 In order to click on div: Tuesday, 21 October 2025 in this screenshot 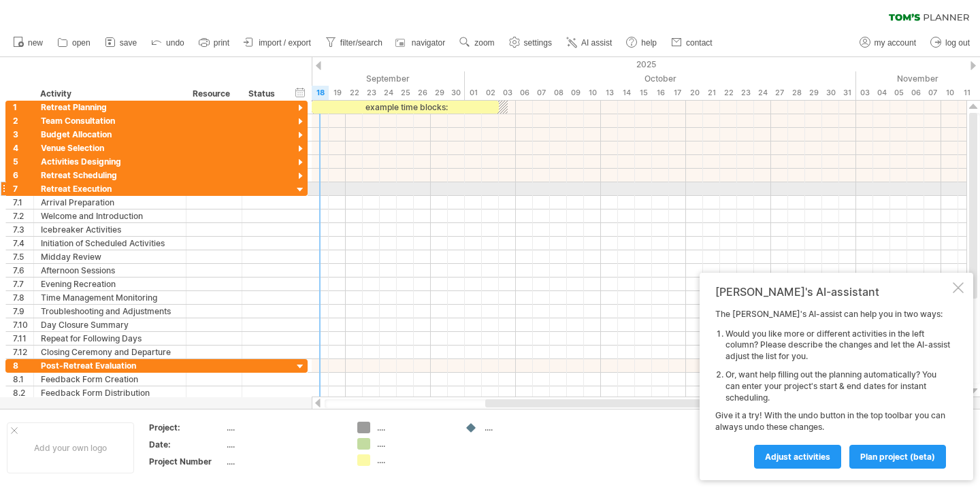, I will do `click(711, 92)`.